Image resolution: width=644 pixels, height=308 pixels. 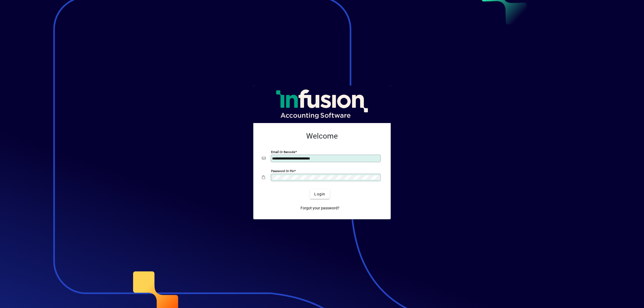 I want to click on mat-label: Password or Pin, so click(x=283, y=171).